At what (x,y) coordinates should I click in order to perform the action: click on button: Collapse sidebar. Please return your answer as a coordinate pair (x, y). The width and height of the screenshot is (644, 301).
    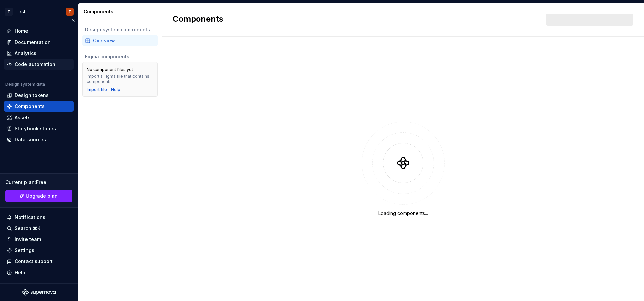
    Looking at the image, I should click on (74, 20).